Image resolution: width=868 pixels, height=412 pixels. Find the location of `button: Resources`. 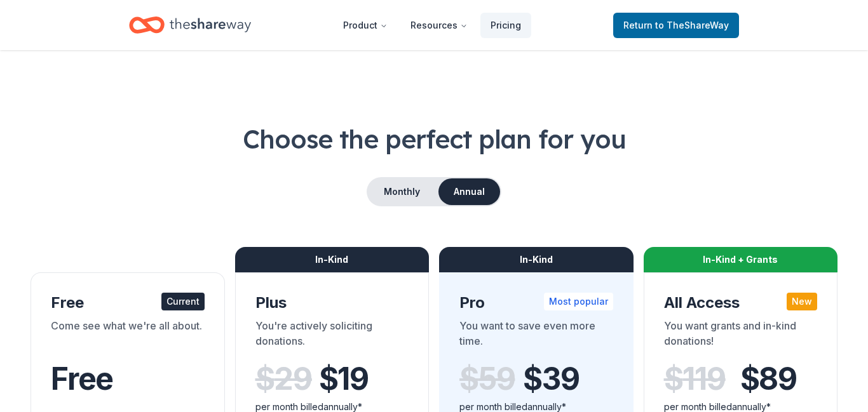

button: Resources is located at coordinates (439, 26).